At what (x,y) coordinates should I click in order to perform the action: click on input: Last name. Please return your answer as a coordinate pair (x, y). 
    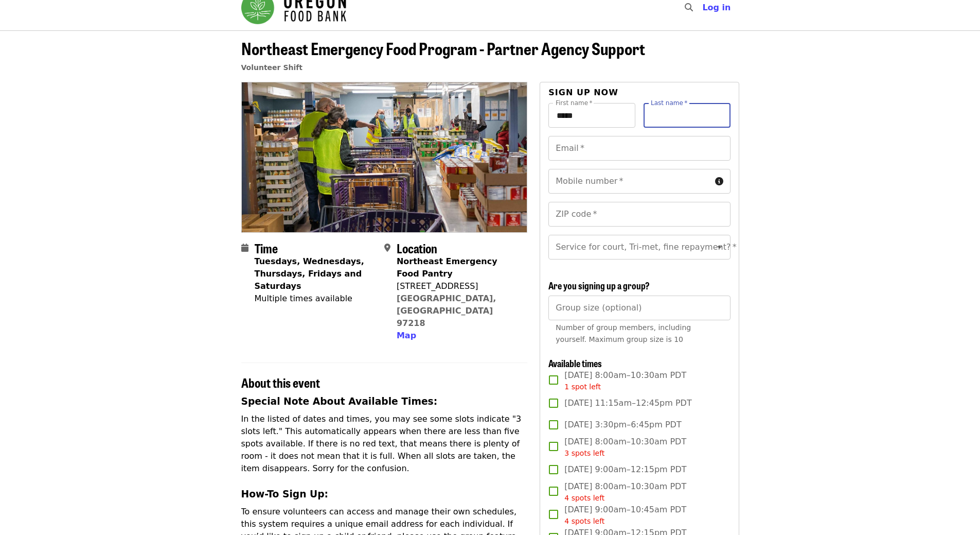
    Looking at the image, I should click on (687, 116).